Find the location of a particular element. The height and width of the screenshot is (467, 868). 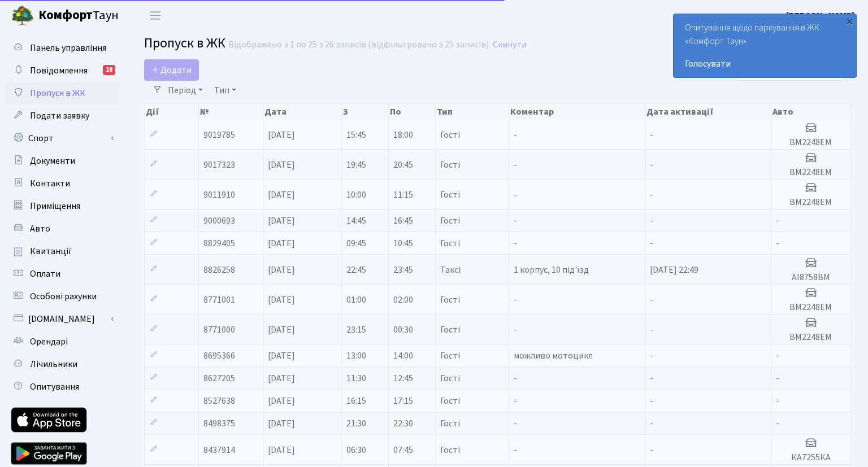

th: Тип is located at coordinates (472, 112).